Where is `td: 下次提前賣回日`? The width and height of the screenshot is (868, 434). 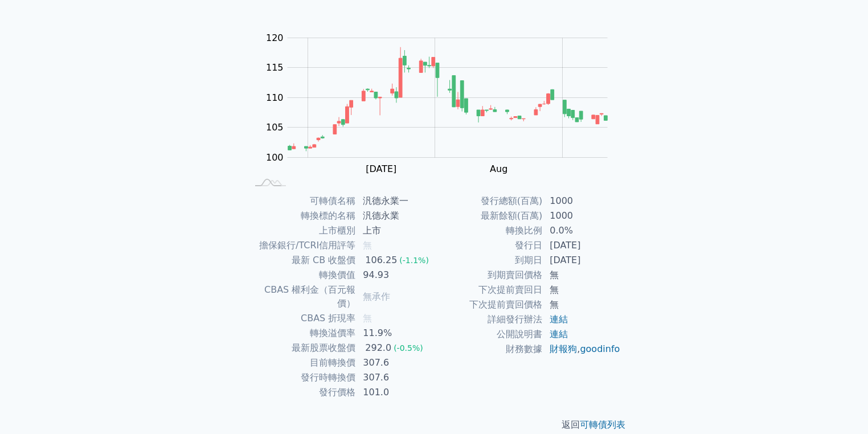
td: 下次提前賣回日 is located at coordinates (488, 290).